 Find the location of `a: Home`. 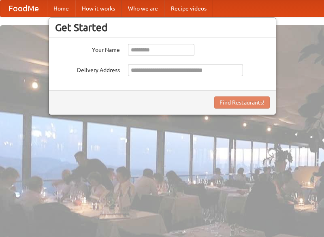

a: Home is located at coordinates (61, 9).